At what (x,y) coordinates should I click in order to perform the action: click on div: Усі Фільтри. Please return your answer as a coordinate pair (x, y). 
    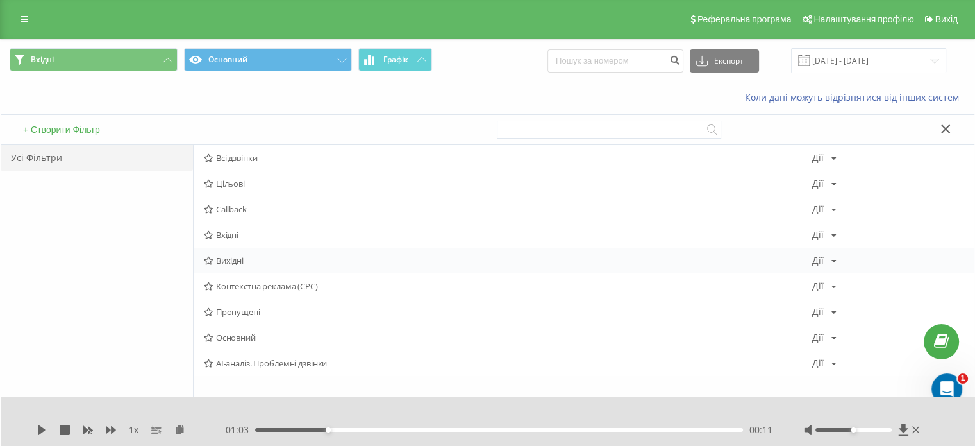
    Looking at the image, I should click on (97, 158).